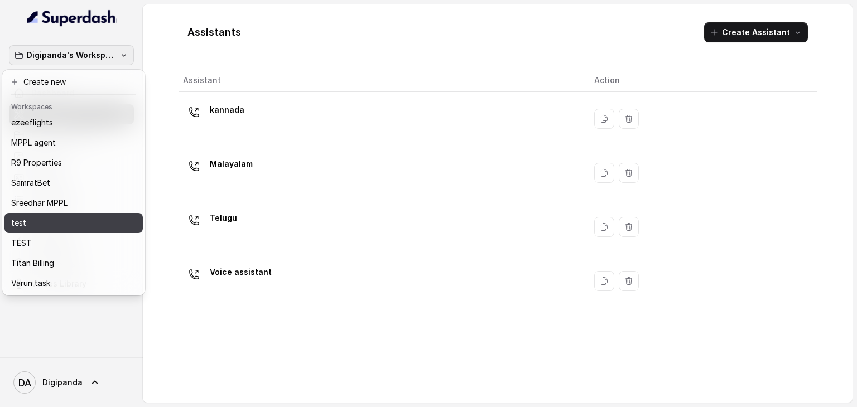 The width and height of the screenshot is (857, 407). What do you see at coordinates (74, 82) in the screenshot?
I see `button: Create new` at bounding box center [74, 82].